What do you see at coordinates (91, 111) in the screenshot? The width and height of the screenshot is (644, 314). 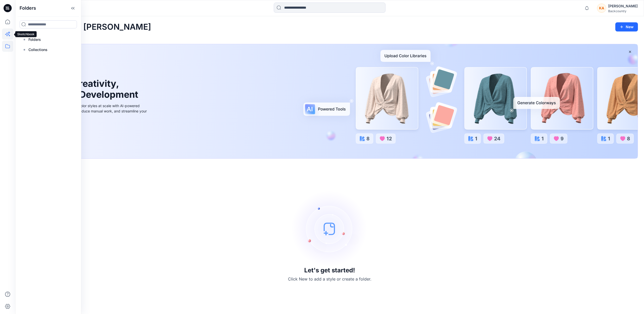 I see `div: Explore ideas faster and recolor styles at scale with AI-powered tools that boost creativity, red...` at bounding box center [91, 111].